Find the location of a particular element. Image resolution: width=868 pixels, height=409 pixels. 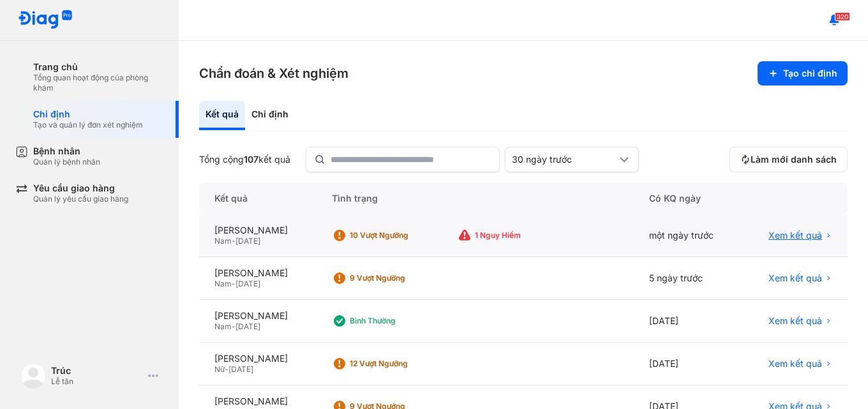

div: 5 ngày trước is located at coordinates (687, 279).